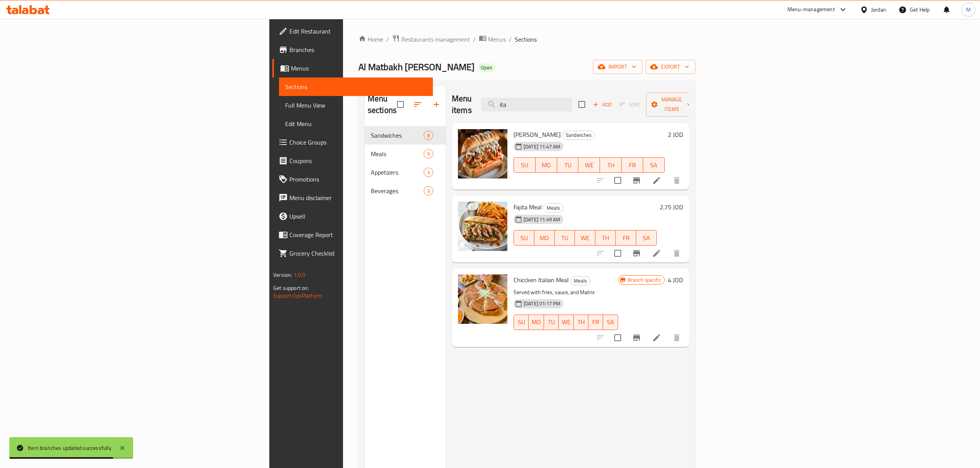 This screenshot has width=980, height=468. I want to click on div: Beverages3, so click(405, 191).